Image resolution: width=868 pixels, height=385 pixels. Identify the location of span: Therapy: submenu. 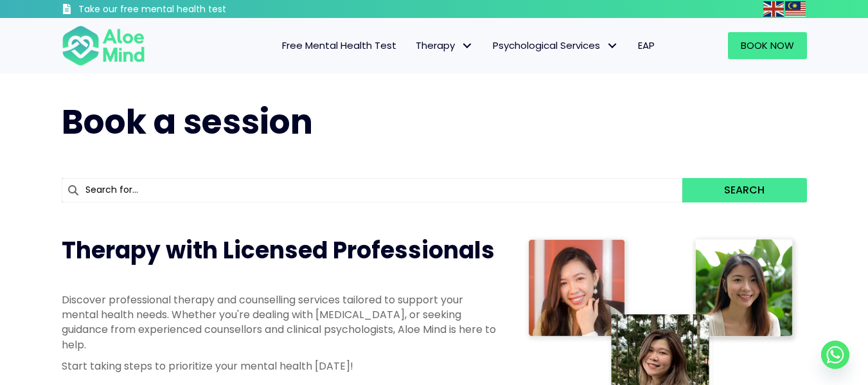
(467, 45).